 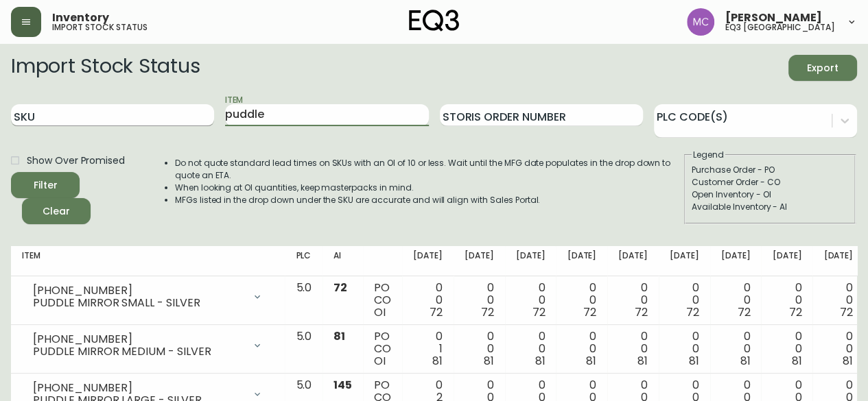 What do you see at coordinates (434, 20) in the screenshot?
I see `img: logo` at bounding box center [434, 20].